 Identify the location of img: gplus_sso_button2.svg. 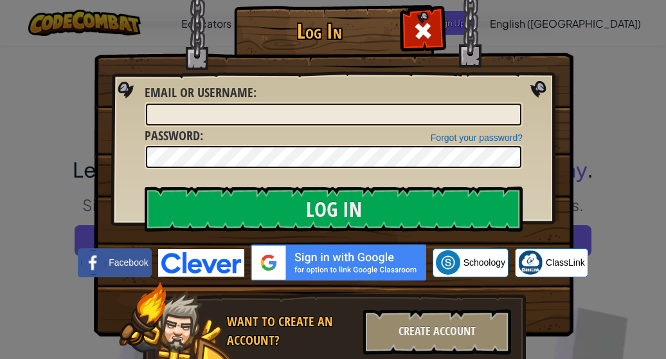
(338, 262).